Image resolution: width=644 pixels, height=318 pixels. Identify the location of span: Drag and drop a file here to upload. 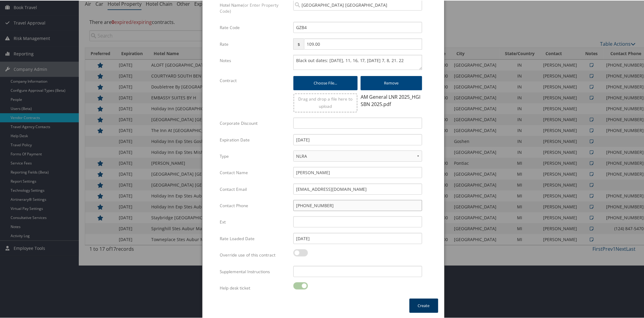
(325, 102).